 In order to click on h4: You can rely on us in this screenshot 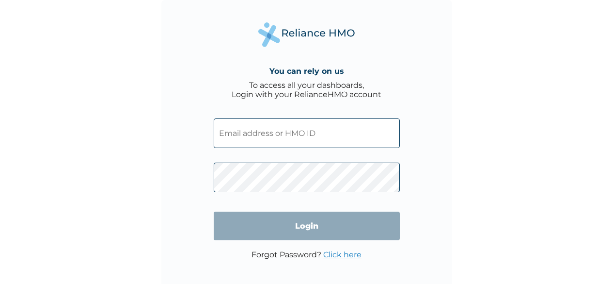, I will do `click(307, 71)`.